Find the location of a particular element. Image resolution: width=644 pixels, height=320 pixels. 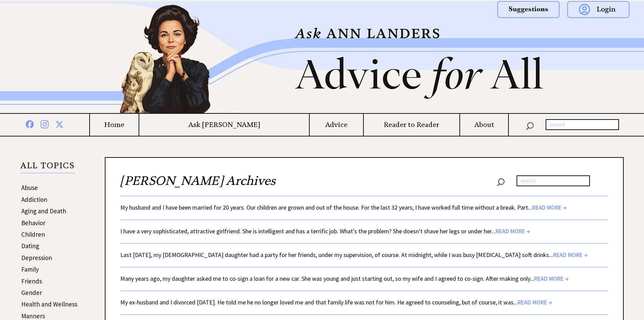

img: instagram%20blue.png is located at coordinates (44, 123).